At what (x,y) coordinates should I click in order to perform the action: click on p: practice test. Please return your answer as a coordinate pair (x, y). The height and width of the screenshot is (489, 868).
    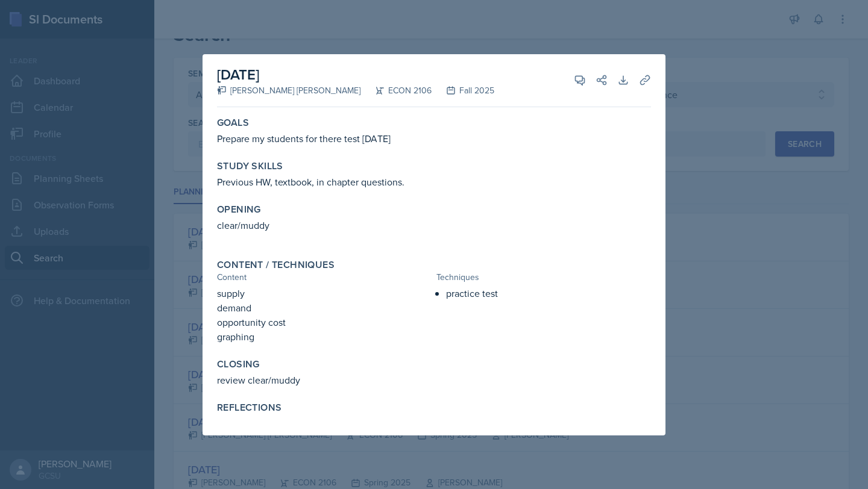
    Looking at the image, I should click on (549, 293).